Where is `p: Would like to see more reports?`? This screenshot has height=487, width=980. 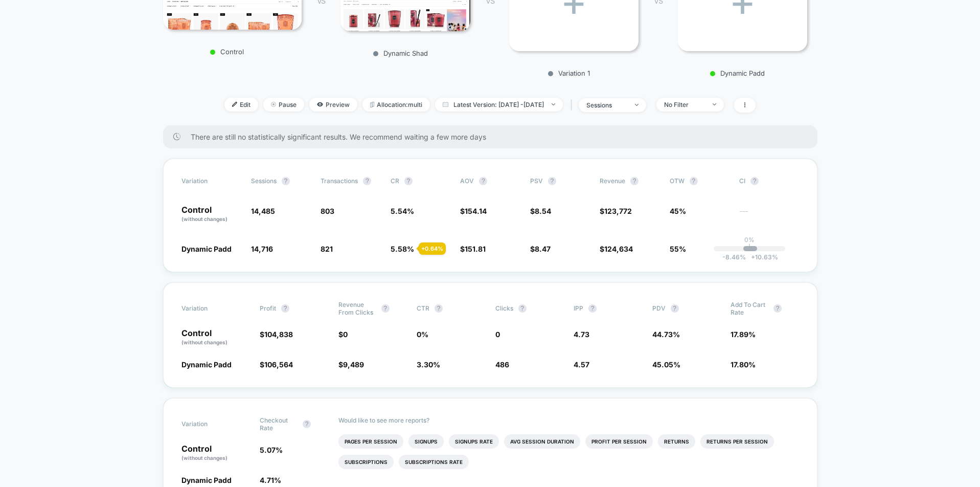 p: Would like to see more reports? is located at coordinates (569, 420).